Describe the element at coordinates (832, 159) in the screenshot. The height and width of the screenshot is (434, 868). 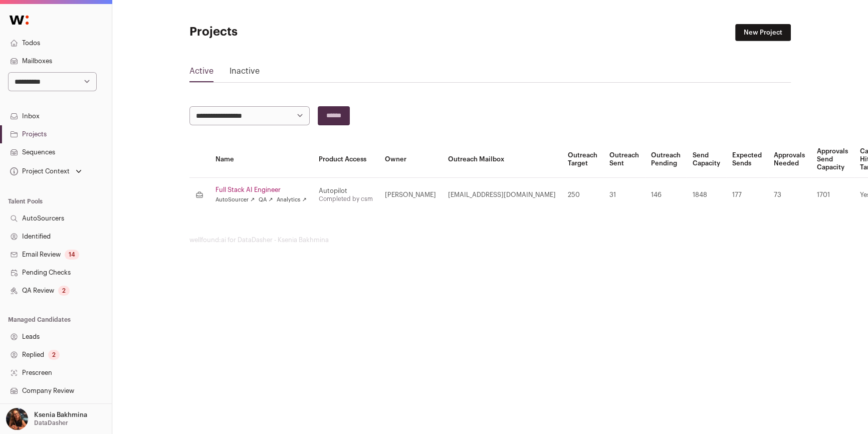
I see `th: Approvals Send Capacity` at that location.